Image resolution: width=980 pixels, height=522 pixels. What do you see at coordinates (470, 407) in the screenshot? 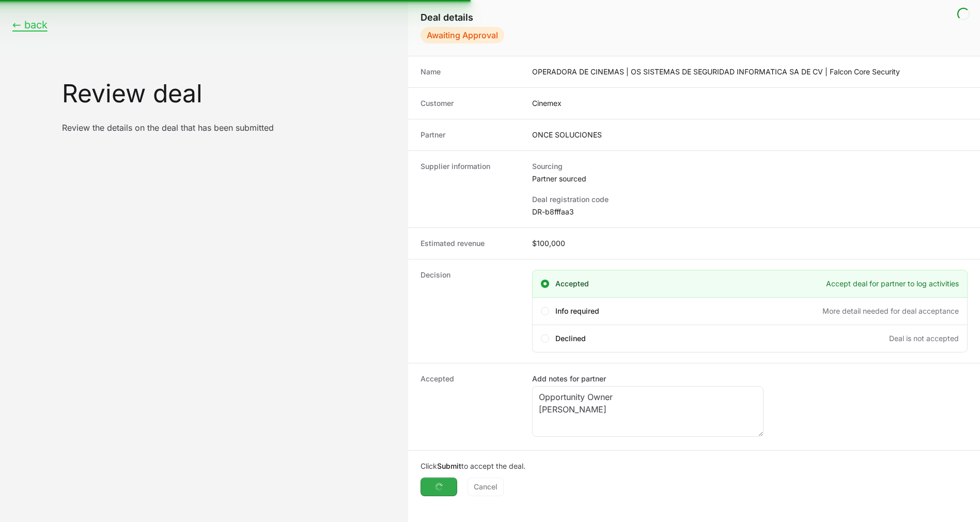
I see `dt: Accepted` at bounding box center [470, 407].